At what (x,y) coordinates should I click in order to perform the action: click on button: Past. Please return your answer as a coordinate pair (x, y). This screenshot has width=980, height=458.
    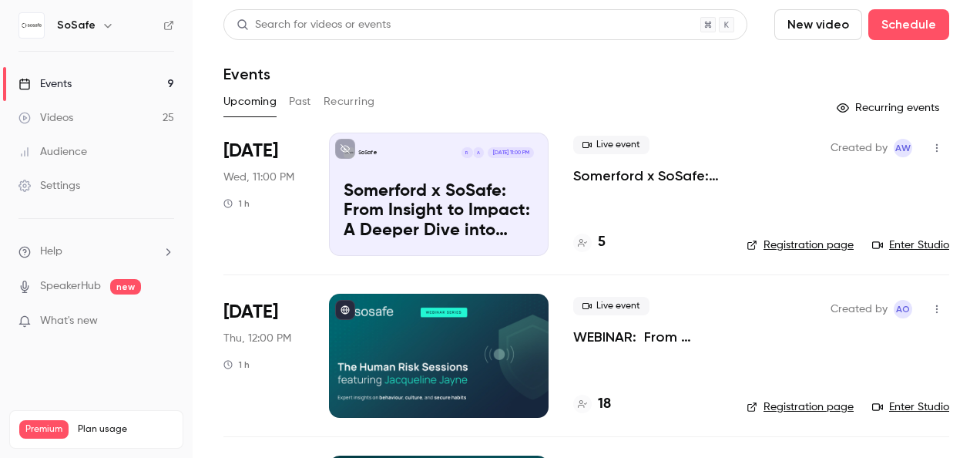
    Looking at the image, I should click on (299, 102).